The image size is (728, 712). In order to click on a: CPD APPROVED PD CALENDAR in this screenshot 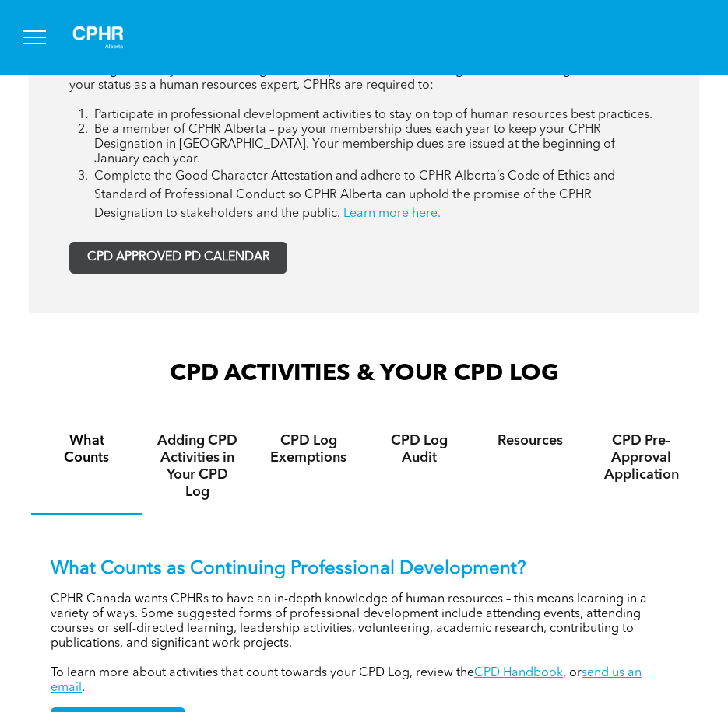, I will do `click(178, 258)`.